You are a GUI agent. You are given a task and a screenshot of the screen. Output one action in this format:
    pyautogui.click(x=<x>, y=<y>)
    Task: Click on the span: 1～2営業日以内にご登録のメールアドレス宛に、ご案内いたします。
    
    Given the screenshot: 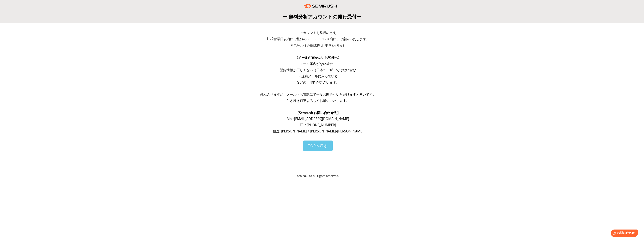 What is the action you would take?
    pyautogui.click(x=318, y=39)
    